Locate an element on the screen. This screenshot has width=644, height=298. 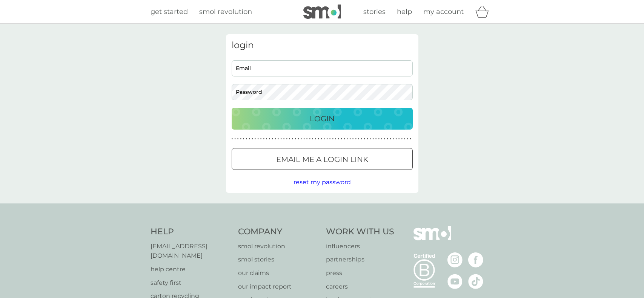
a: help is located at coordinates (405, 12).